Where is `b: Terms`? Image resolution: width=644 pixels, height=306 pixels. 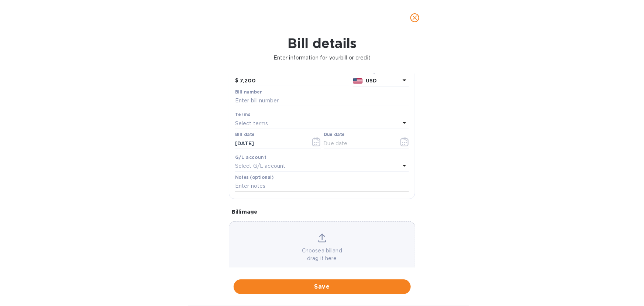
b: Terms is located at coordinates (243, 114).